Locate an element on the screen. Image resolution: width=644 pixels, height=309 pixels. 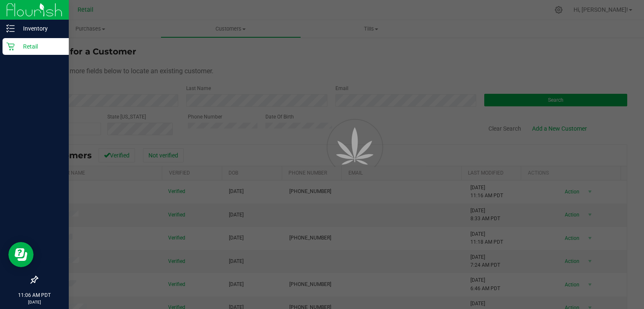
p: Retail is located at coordinates (40, 47).